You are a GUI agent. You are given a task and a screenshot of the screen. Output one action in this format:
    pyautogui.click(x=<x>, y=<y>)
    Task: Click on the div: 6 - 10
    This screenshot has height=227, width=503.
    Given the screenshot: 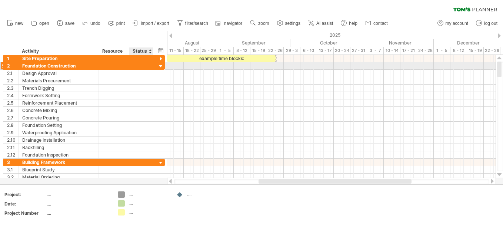 What is the action you would take?
    pyautogui.click(x=308, y=50)
    